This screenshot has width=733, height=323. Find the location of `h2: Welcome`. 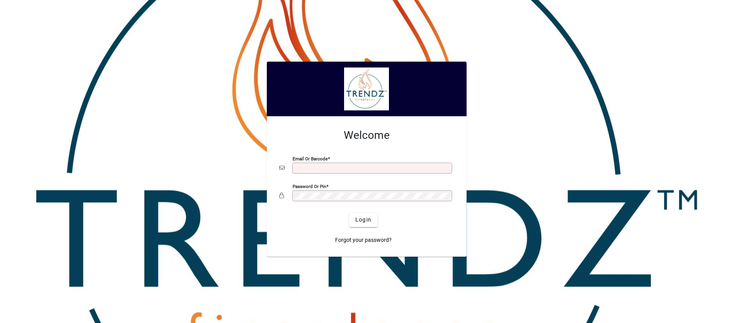

h2: Welcome is located at coordinates (367, 135).